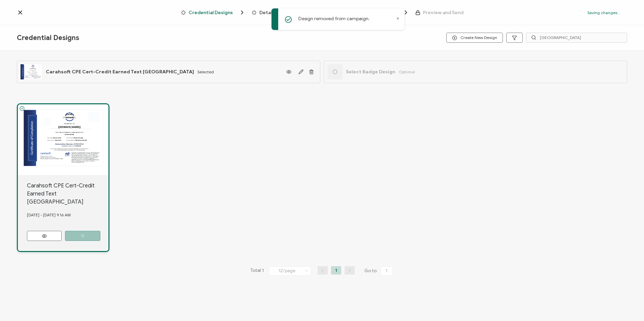  I want to click on input: Search, so click(577, 38).